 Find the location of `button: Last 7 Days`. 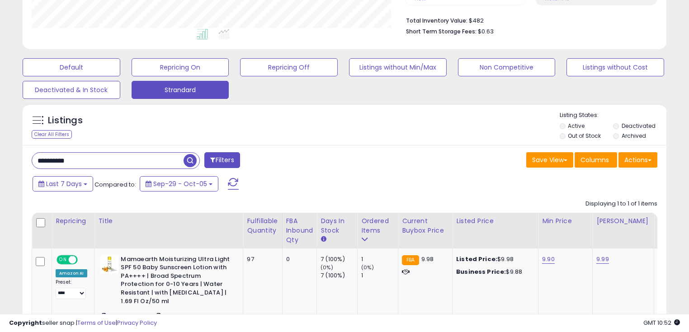

button: Last 7 Days is located at coordinates (63, 184).